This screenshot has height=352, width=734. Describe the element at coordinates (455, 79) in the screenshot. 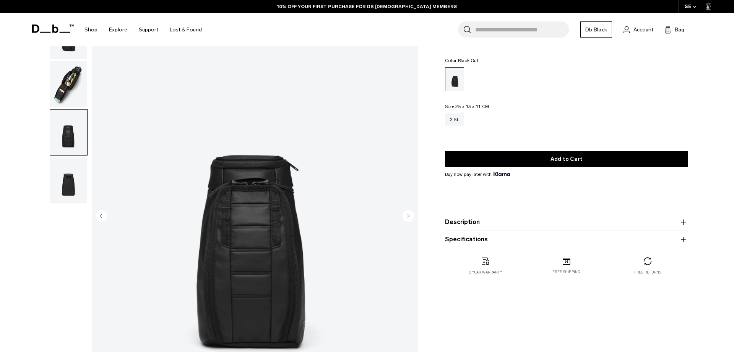

I see `a: Black Out` at that location.